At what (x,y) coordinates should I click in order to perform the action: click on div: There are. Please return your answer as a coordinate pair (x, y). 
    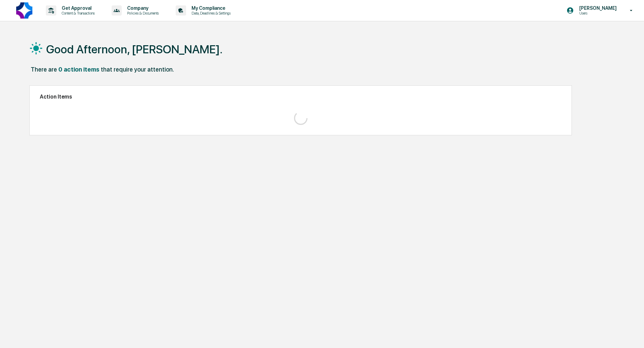
    Looking at the image, I should click on (44, 69).